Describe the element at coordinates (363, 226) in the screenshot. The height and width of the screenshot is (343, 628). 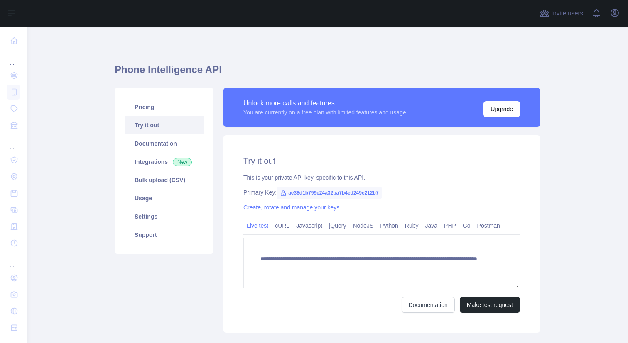
I see `a: NodeJS` at that location.